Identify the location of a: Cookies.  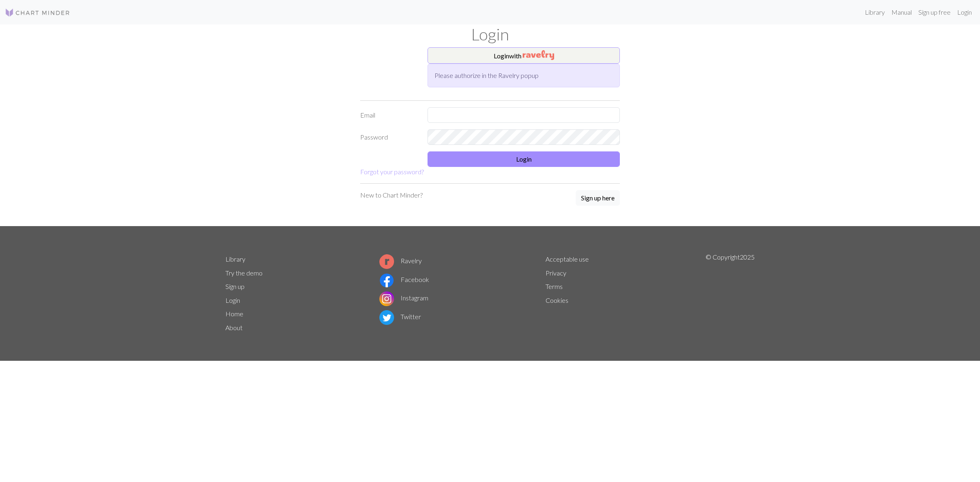
(557, 300).